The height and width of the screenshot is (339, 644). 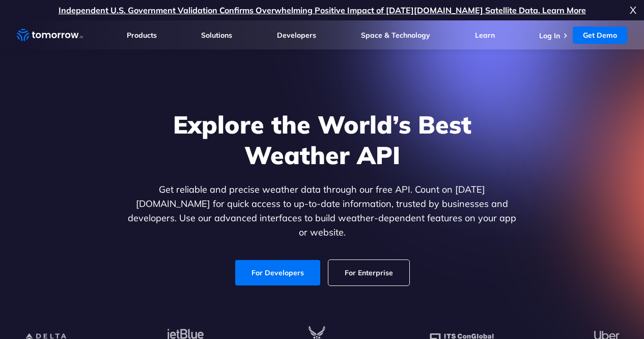 What do you see at coordinates (485, 35) in the screenshot?
I see `a: Learn` at bounding box center [485, 35].